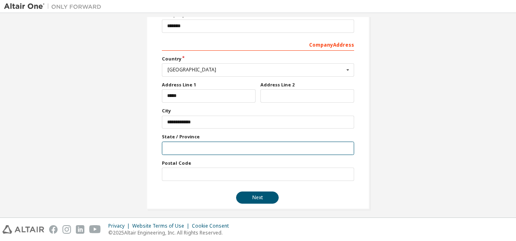 The width and height of the screenshot is (516, 241). I want to click on img: facebook.svg, so click(53, 229).